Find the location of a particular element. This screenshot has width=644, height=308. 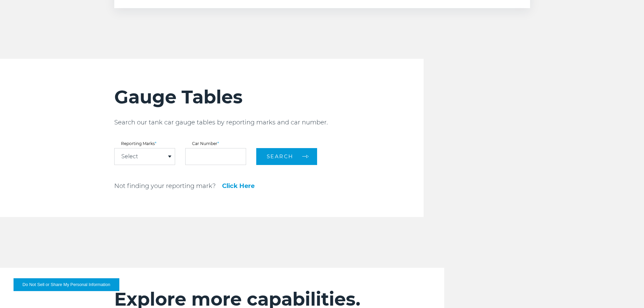

p: Search our tank car gauge tables by reporting marks and car number. is located at coordinates (269, 122).